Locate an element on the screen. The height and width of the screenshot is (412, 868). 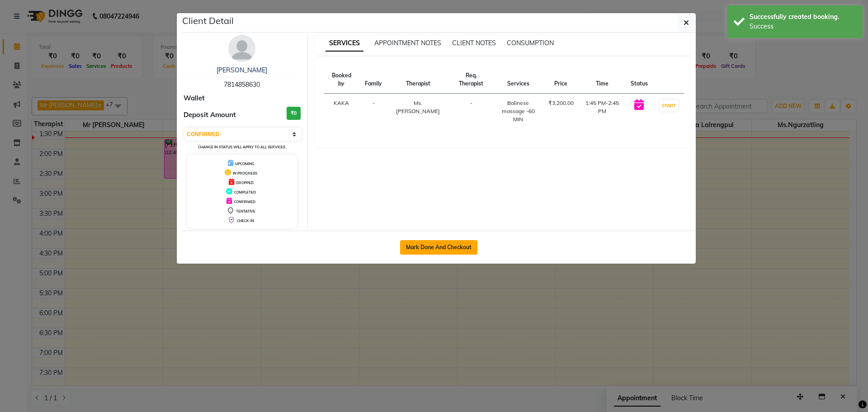
button: START is located at coordinates (669, 106).